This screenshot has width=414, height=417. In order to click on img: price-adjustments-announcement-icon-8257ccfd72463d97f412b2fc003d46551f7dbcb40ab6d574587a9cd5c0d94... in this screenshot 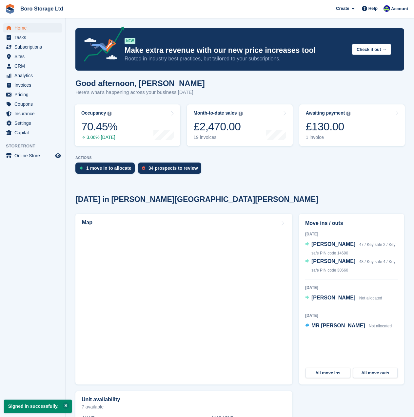, I will do `click(101, 45)`.